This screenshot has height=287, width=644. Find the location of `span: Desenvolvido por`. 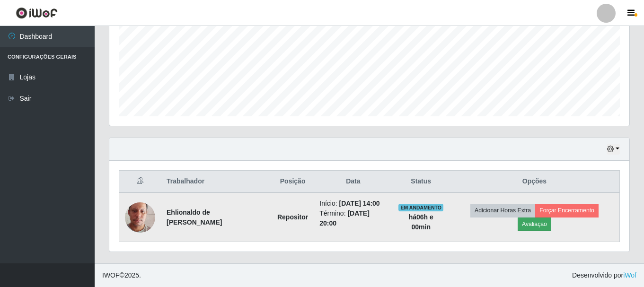

span: Desenvolvido por is located at coordinates (605, 275).